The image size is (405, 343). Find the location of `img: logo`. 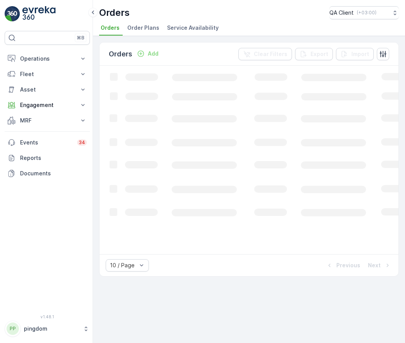

img: logo is located at coordinates (12, 14).